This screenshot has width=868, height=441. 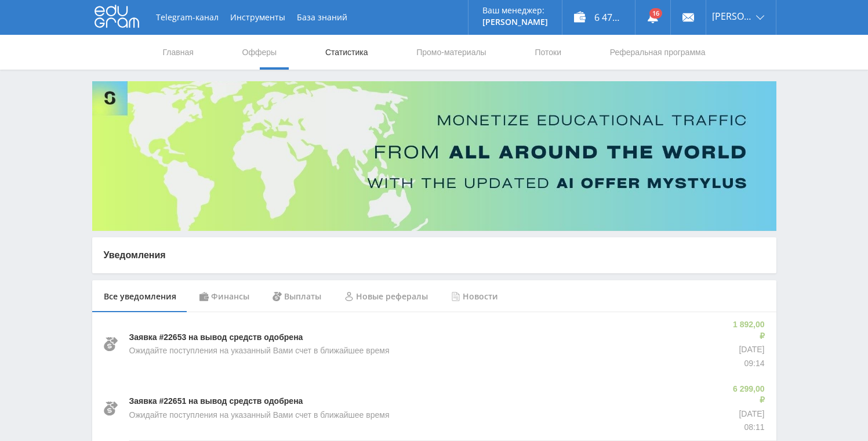 I want to click on div: Новые рефералы, so click(x=386, y=296).